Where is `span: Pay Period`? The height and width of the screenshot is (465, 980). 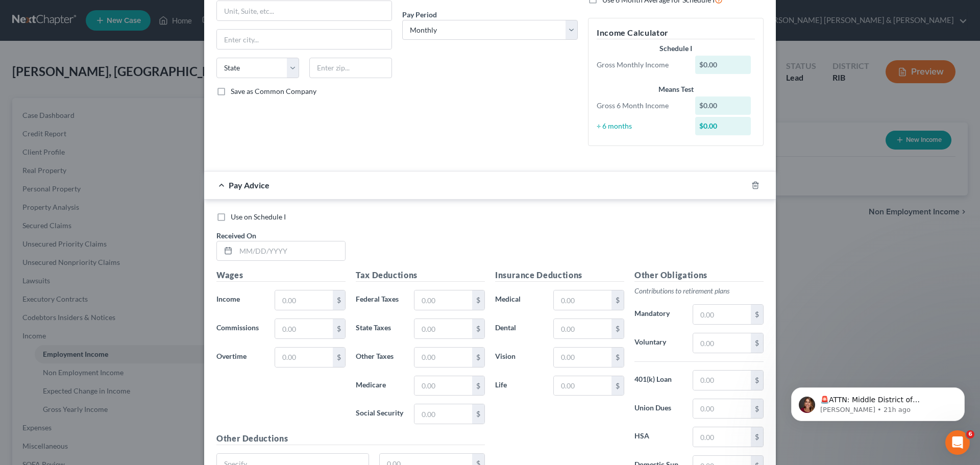 span: Pay Period is located at coordinates (420, 14).